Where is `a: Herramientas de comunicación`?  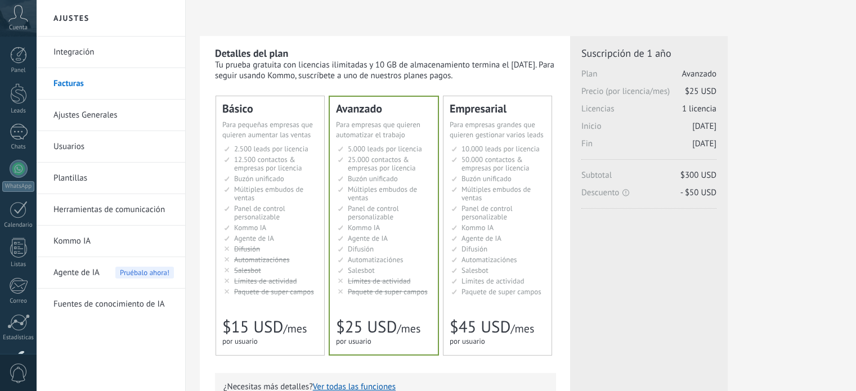
a: Herramientas de comunicación is located at coordinates (114, 210).